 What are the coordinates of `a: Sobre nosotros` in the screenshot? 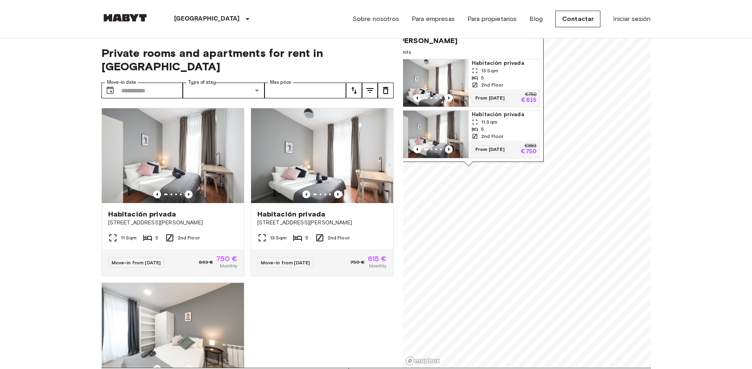 It's located at (376, 19).